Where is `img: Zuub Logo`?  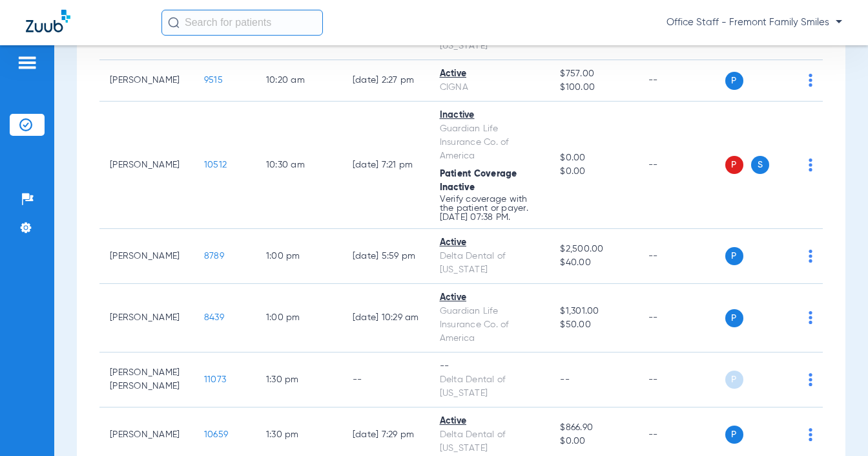
img: Zuub Logo is located at coordinates (48, 21).